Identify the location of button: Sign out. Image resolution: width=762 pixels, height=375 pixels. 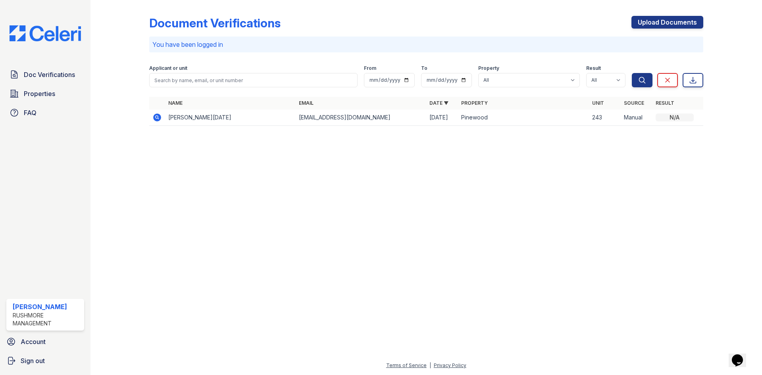
(45, 361).